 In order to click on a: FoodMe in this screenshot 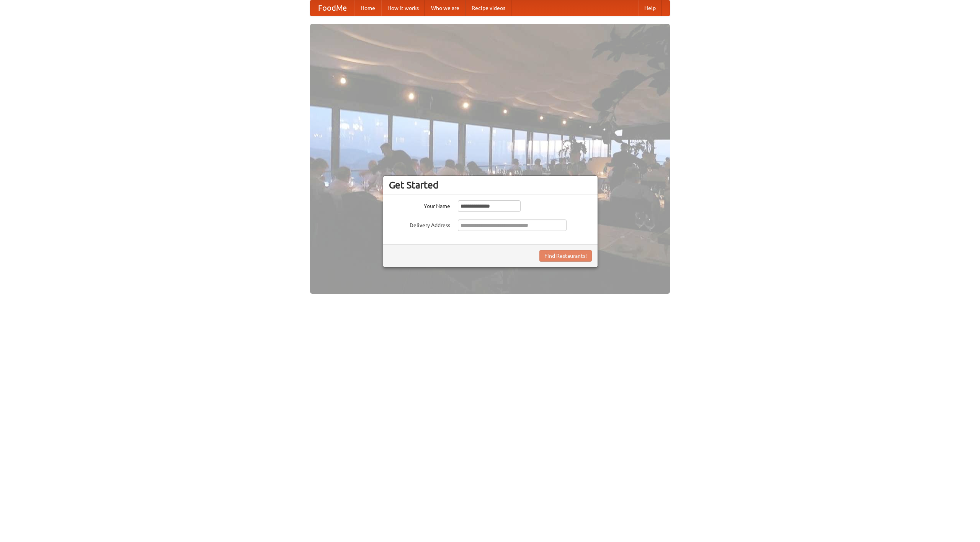, I will do `click(332, 8)`.